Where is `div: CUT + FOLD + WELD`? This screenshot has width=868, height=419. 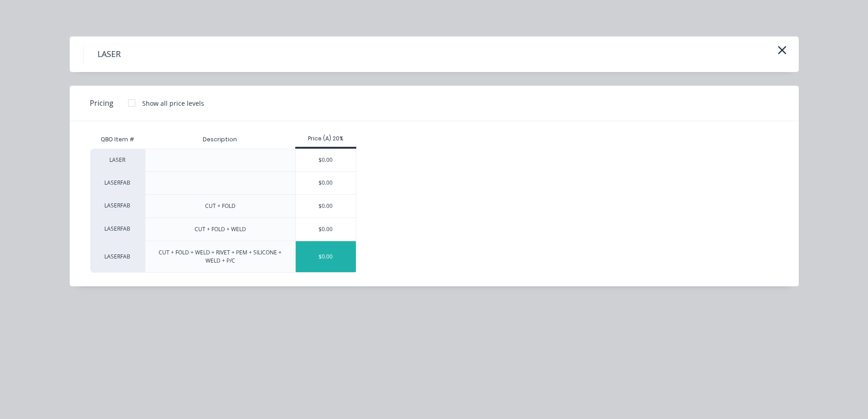
div: CUT + FOLD + WELD is located at coordinates (220, 229).